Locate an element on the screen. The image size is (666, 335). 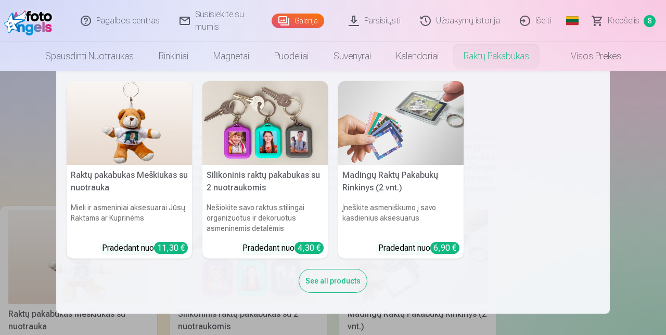
span: Krepšelis is located at coordinates (623, 21).